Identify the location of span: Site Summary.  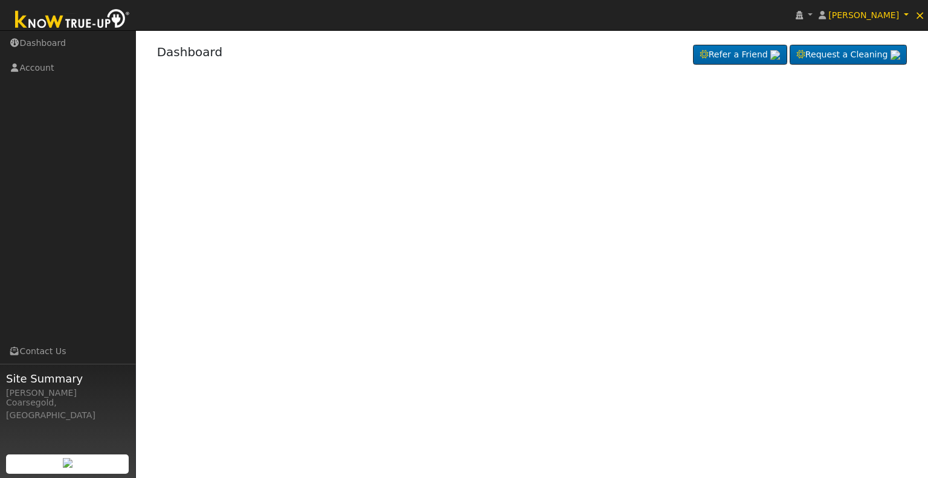
(68, 378).